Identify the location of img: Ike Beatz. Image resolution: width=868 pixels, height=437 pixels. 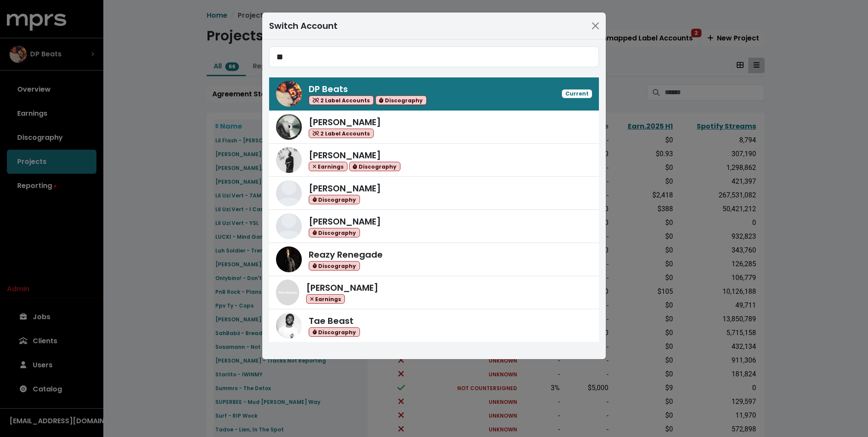
(289, 127).